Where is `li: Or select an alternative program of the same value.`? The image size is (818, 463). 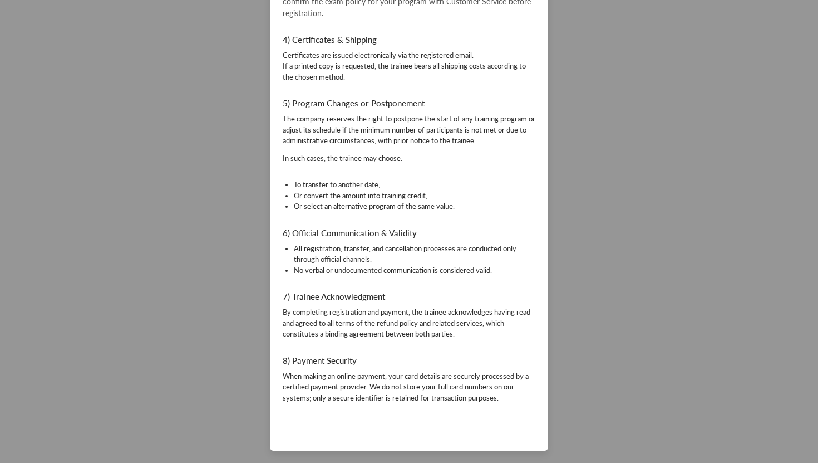
li: Or select an alternative program of the same value. is located at coordinates (409, 207).